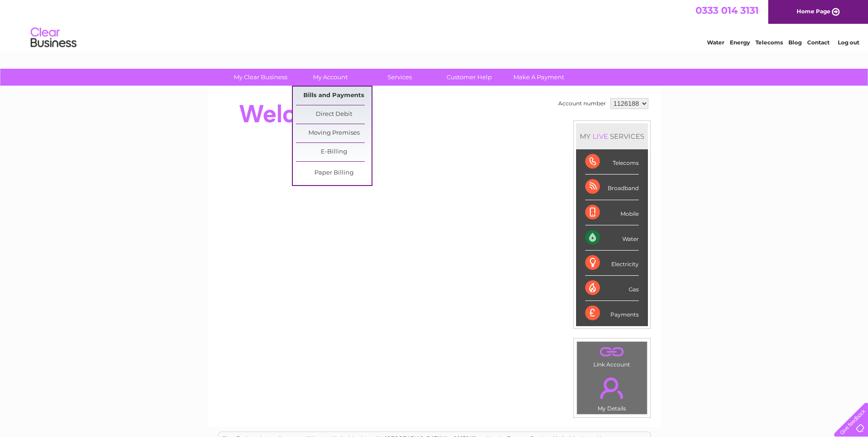 The image size is (868, 437). Describe the element at coordinates (582, 104) in the screenshot. I see `td: Account number` at that location.